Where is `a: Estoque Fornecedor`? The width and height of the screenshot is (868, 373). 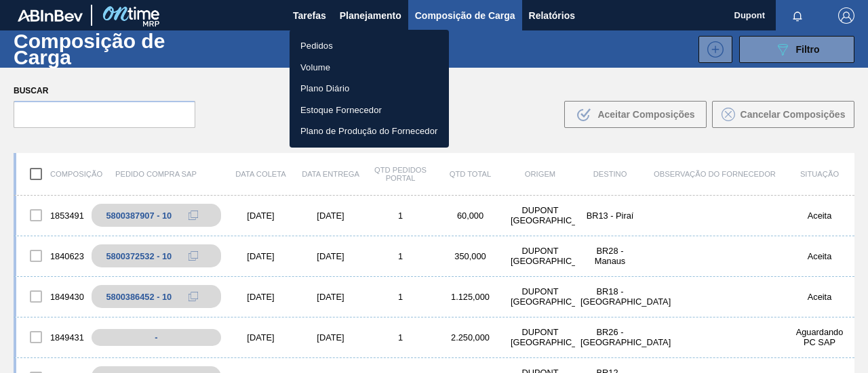 a: Estoque Fornecedor is located at coordinates (369, 111).